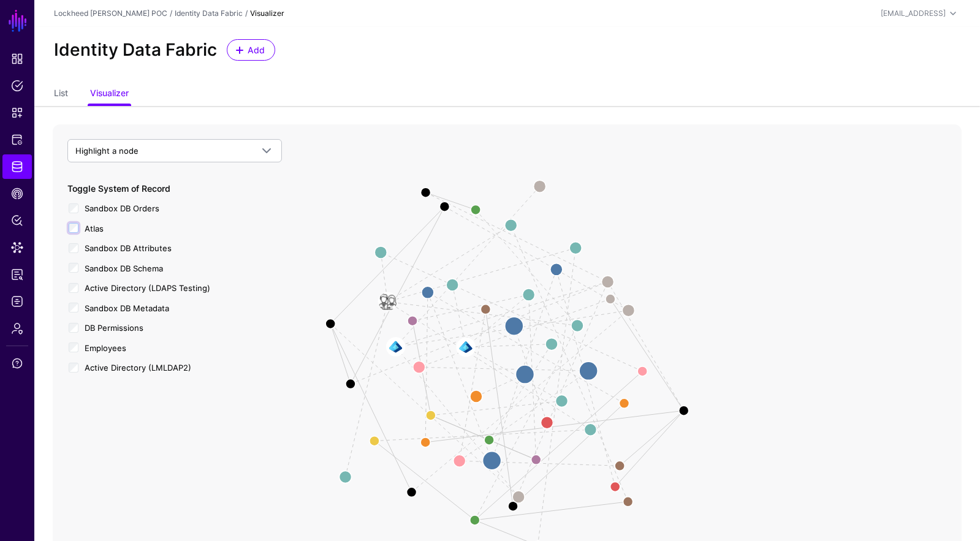 This screenshot has height=541, width=980. What do you see at coordinates (17, 329) in the screenshot?
I see `a: Admin` at bounding box center [17, 329].